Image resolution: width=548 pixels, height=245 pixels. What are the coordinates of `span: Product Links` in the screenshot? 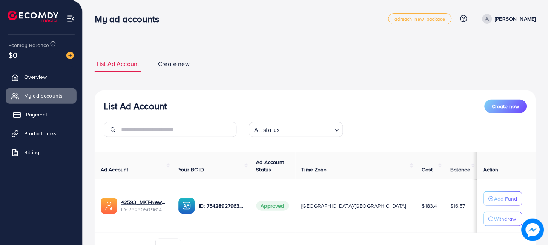 It's located at (40, 134).